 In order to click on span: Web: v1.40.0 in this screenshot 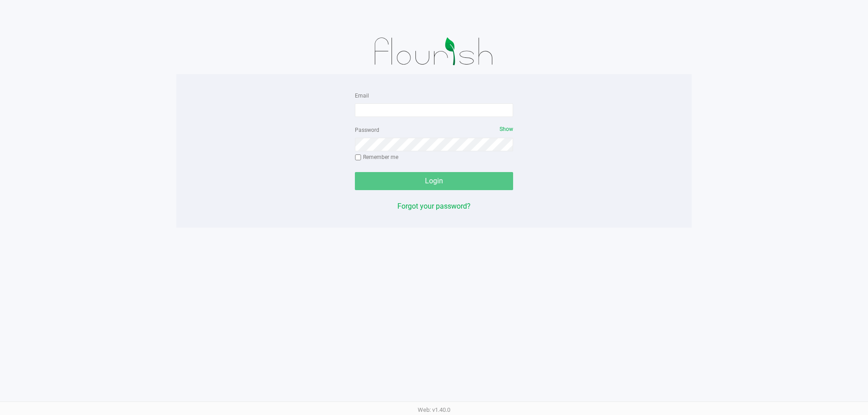, I will do `click(434, 410)`.